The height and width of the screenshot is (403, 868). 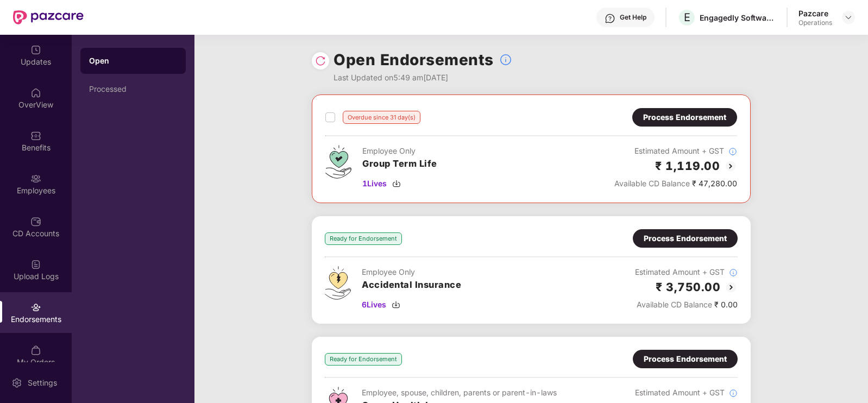 I want to click on img: svg+xml;base64,PHN2ZyBpZD0iQmVuZWZpdHMiIHhtbG5zPSJodHRwOi8vd3d3LnczLm9yZy8yMDAwL3N2ZyIgd2lkdGg9Ij..., so click(x=36, y=136).